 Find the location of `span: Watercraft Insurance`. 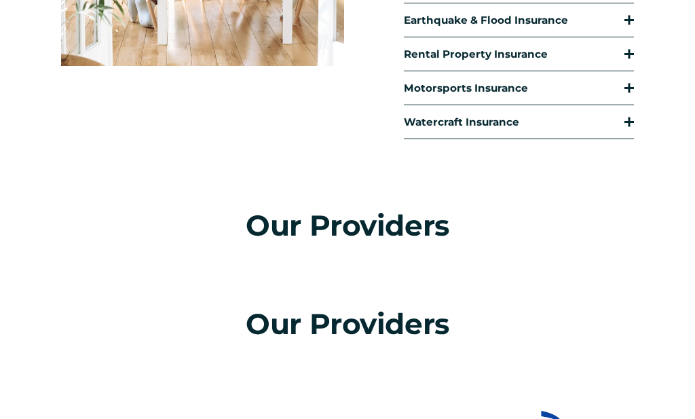

span: Watercraft Insurance is located at coordinates (514, 122).